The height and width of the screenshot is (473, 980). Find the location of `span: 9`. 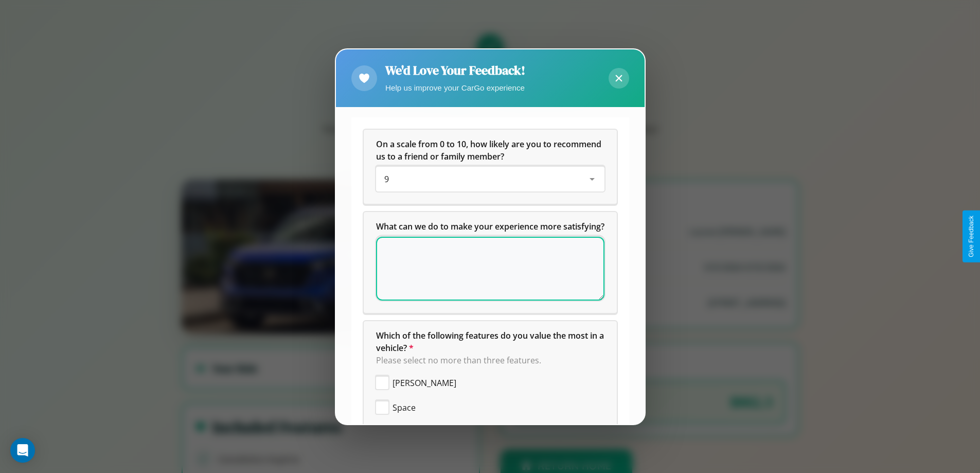

span: 9 is located at coordinates (386, 179).